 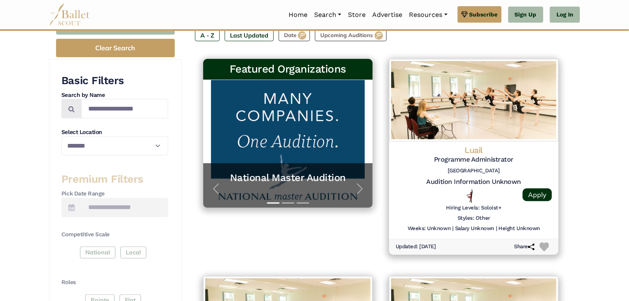 I want to click on h5: Audition Information Unknown, so click(x=474, y=182).